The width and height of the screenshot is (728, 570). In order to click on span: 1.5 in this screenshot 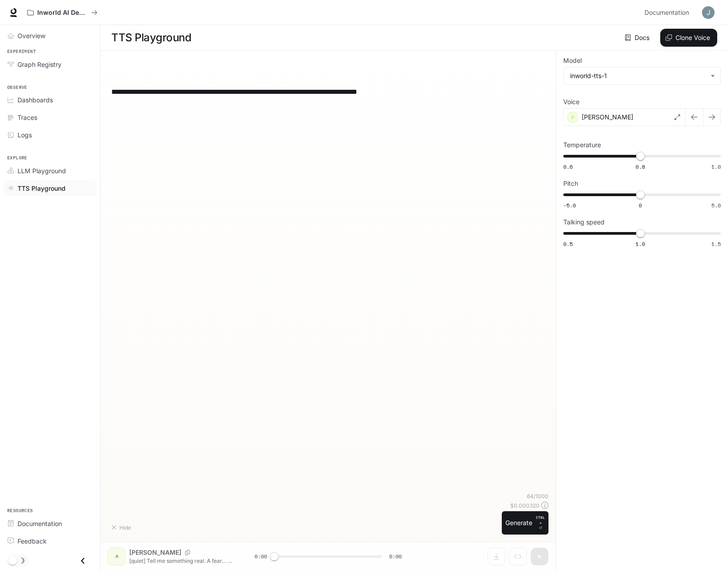, I will do `click(716, 244)`.